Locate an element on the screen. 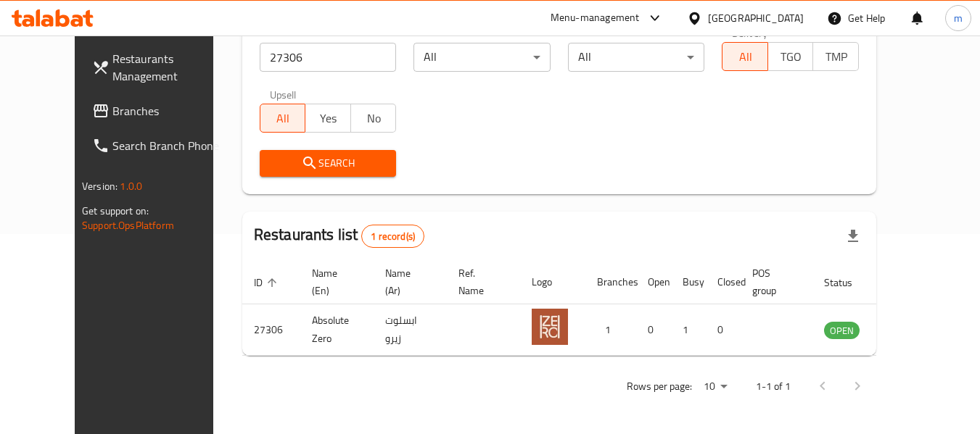 The width and height of the screenshot is (980, 434). button: Search is located at coordinates (328, 163).